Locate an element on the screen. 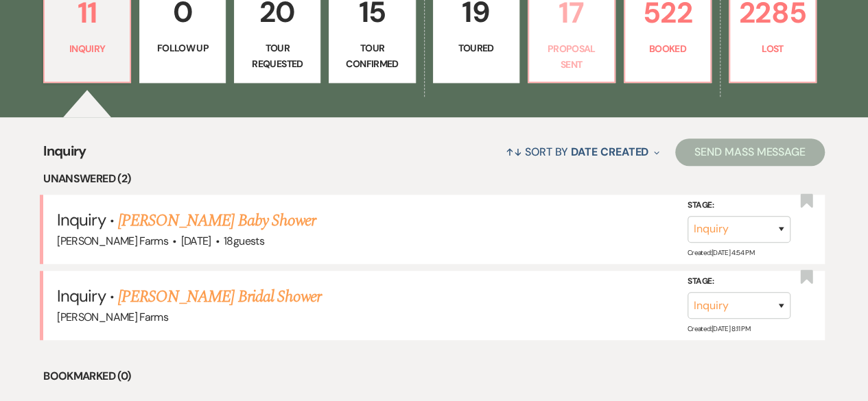  p: Inquiry is located at coordinates (87, 49).